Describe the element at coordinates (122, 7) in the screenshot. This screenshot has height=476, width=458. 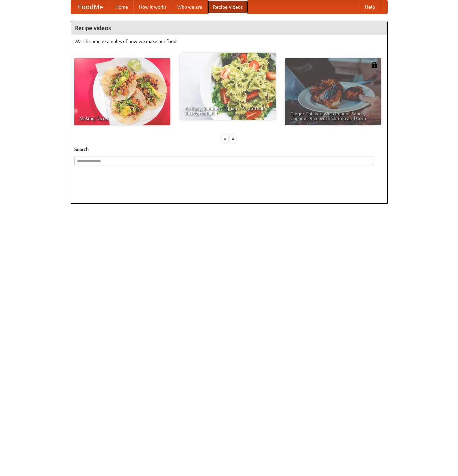
I see `a: Home` at that location.